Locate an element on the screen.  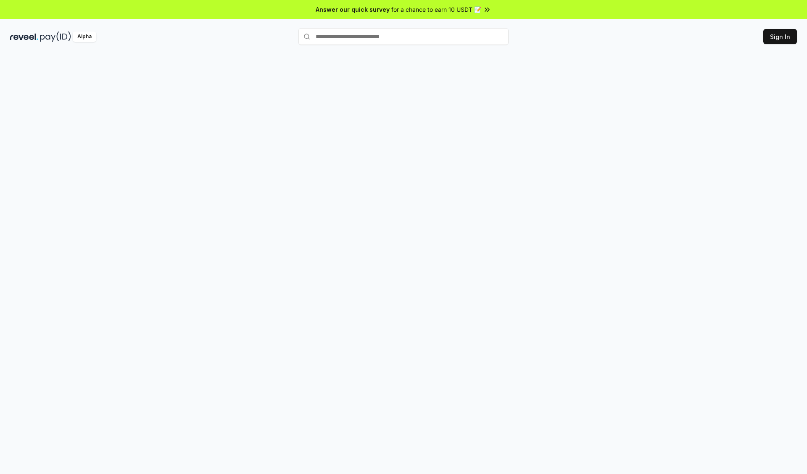
span: for a chance to earn 10 USDT 📝 is located at coordinates (436, 9).